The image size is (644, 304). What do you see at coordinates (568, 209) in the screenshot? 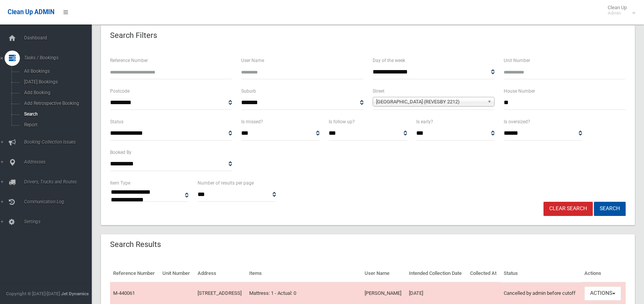
I see `a: Clear Search` at bounding box center [568, 209].